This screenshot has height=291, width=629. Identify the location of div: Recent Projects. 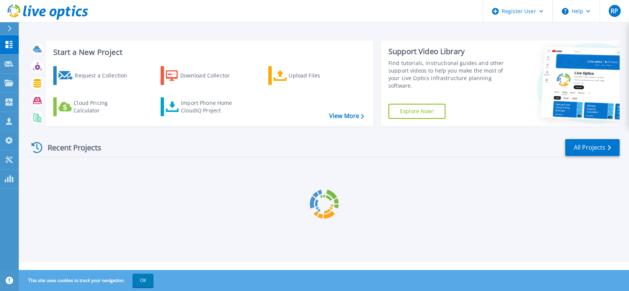
(70, 147).